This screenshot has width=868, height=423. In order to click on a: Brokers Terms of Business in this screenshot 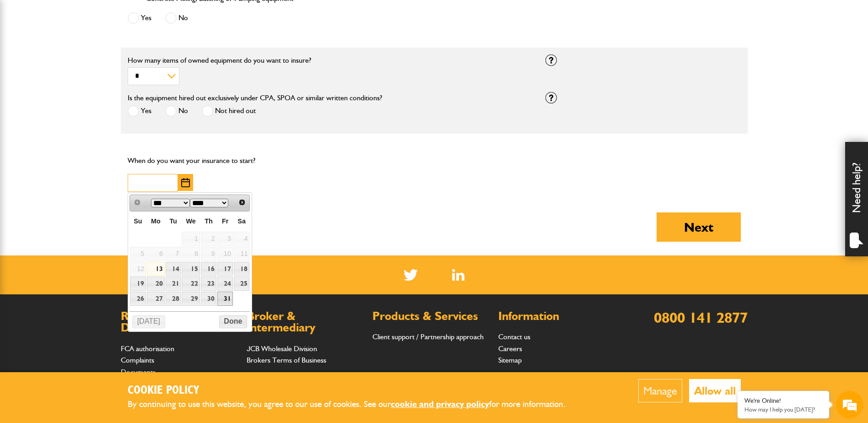, I will do `click(287, 360)`.